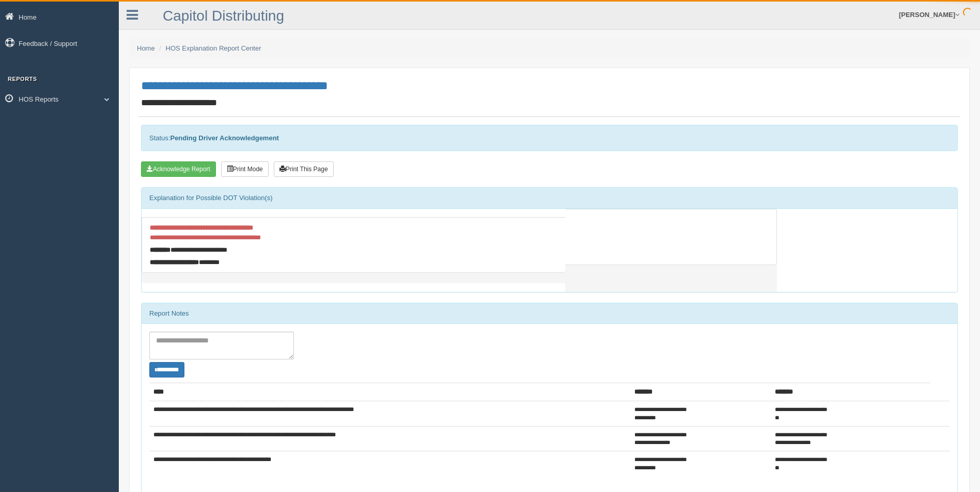 The height and width of the screenshot is (492, 980). Describe the element at coordinates (549, 138) in the screenshot. I see `div: Status:` at that location.